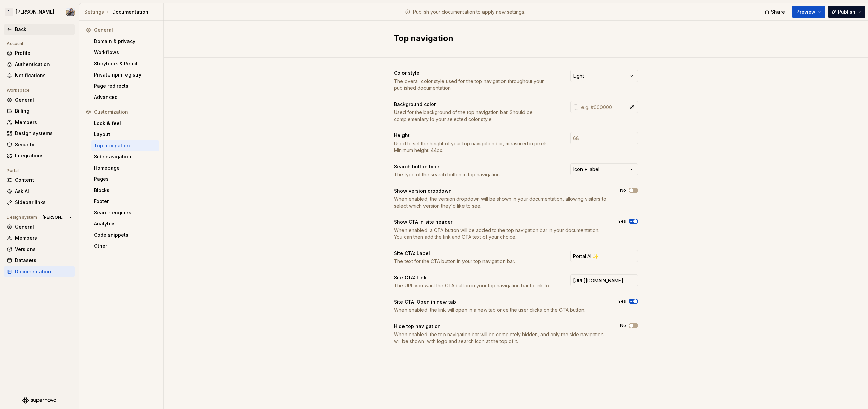 The image size is (868, 409). Describe the element at coordinates (125, 202) in the screenshot. I see `a: Footer` at that location.